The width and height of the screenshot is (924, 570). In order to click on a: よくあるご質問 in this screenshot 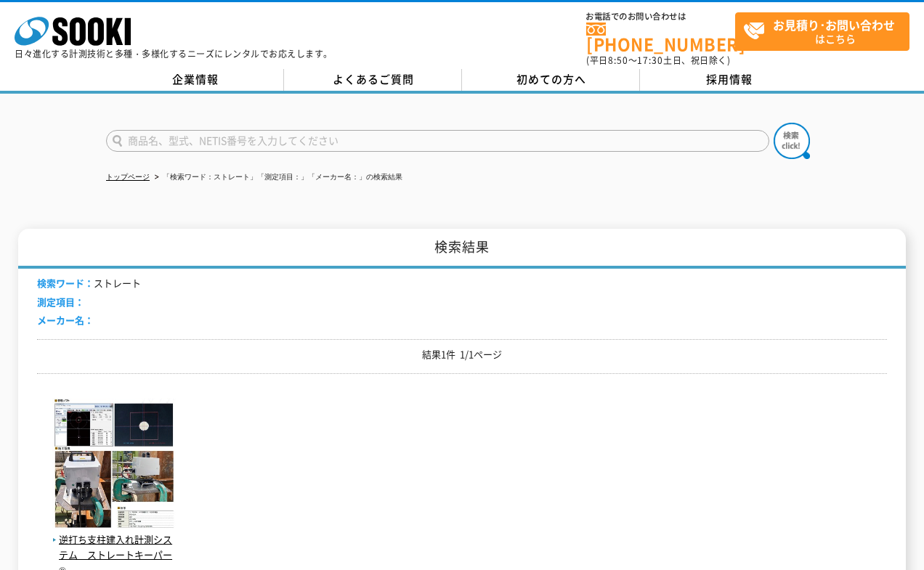, I will do `click(372, 80)`.